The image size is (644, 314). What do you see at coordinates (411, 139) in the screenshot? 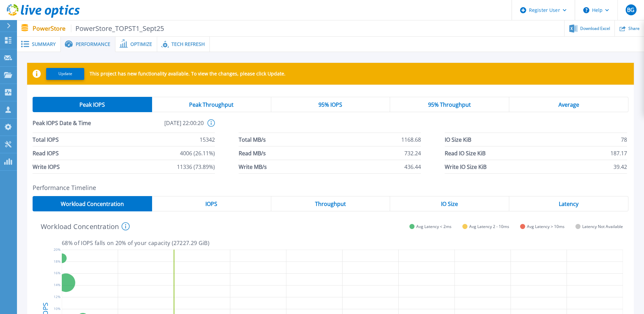
I see `span: 1168.68` at bounding box center [411, 139].